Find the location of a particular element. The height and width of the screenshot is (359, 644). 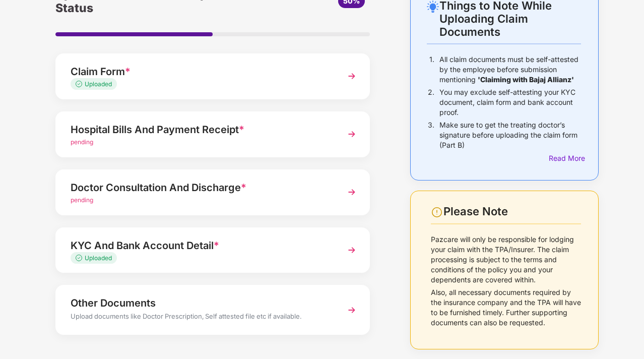

p: All claim documents must be self-attested by the employee before submission mentioning is located at coordinates (510, 69).